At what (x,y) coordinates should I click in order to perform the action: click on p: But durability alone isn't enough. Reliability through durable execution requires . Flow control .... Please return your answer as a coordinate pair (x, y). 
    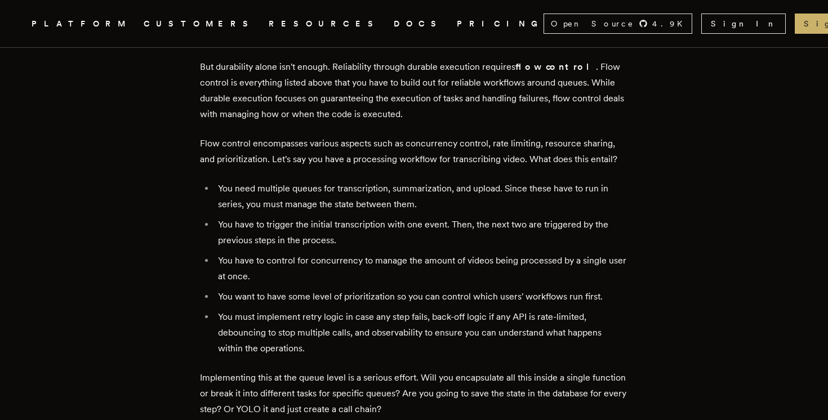
    Looking at the image, I should click on (414, 91).